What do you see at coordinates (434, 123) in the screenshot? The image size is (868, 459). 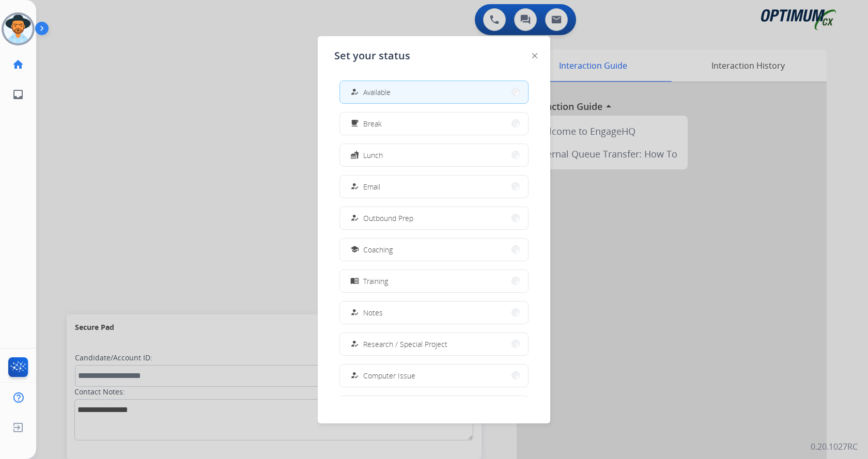 I see `button: Break` at bounding box center [434, 123].